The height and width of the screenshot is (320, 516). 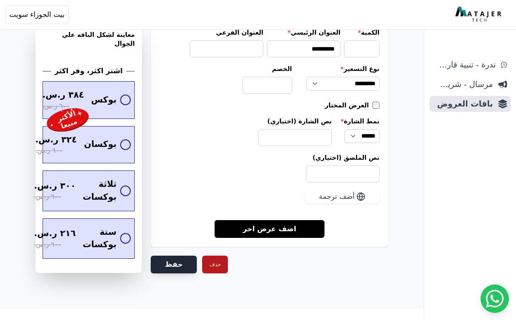 I want to click on button: حذف, so click(x=215, y=264).